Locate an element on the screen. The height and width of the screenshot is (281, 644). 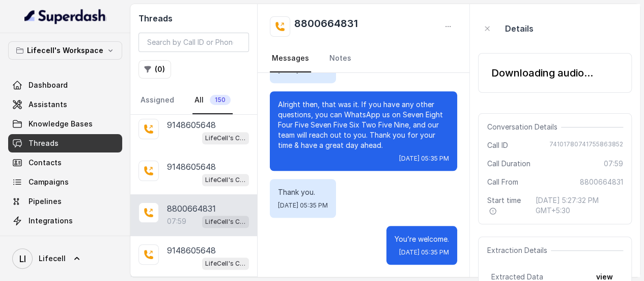
a: Dashboard is located at coordinates (65, 85).